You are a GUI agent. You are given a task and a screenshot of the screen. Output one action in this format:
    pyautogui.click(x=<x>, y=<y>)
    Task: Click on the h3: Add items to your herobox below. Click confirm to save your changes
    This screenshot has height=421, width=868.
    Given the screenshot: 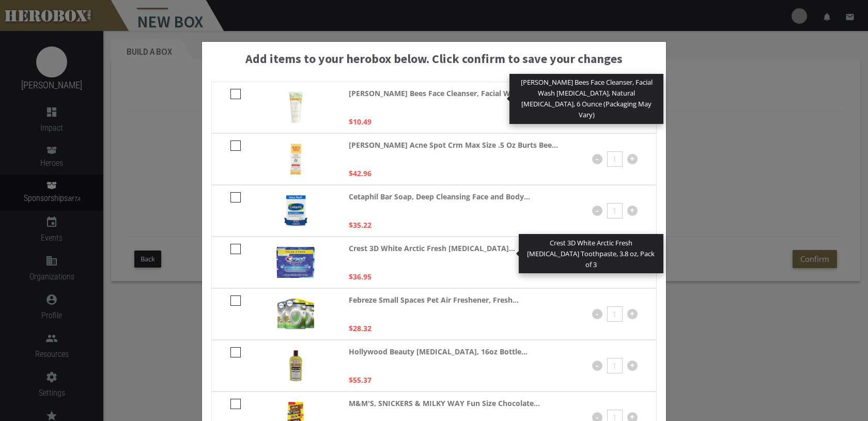 What is the action you would take?
    pyautogui.click(x=434, y=59)
    